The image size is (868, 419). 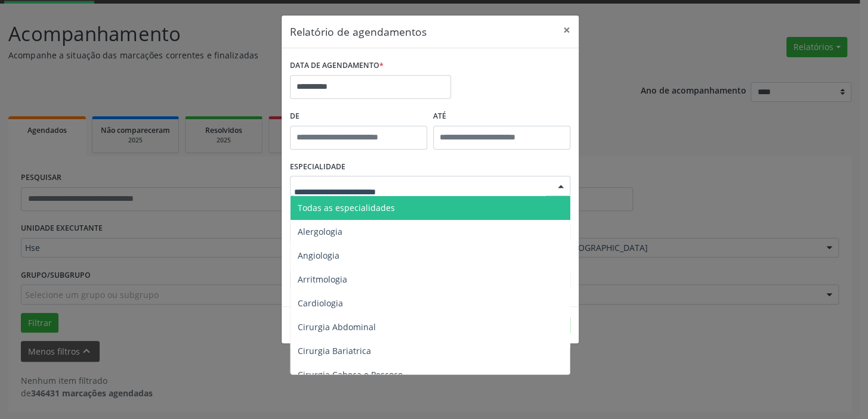 I want to click on span: Angiologia, so click(x=318, y=255).